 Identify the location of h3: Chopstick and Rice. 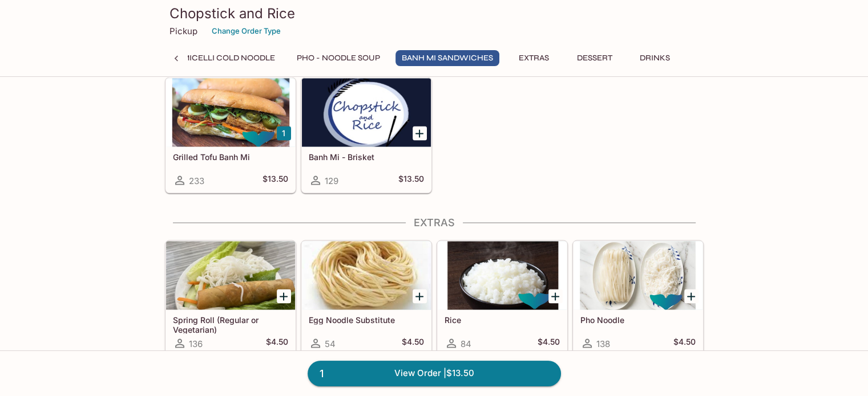
(434, 13).